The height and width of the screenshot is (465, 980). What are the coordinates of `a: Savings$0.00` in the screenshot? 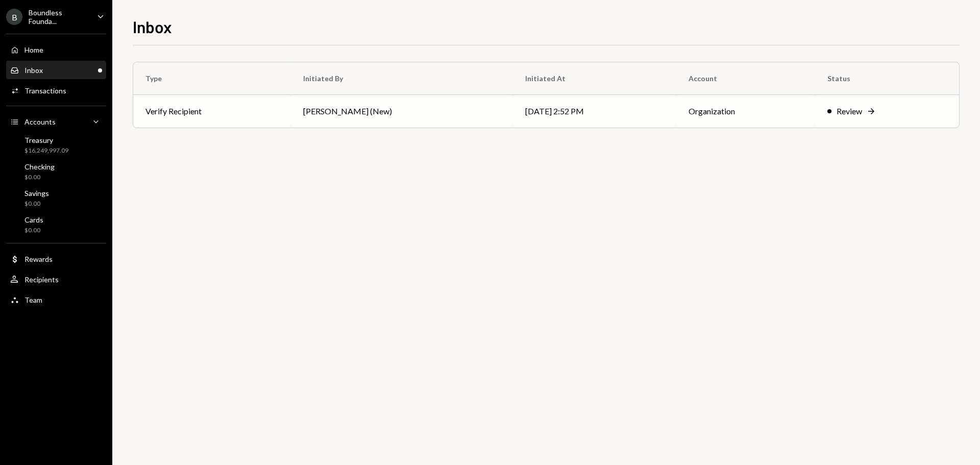 It's located at (56, 198).